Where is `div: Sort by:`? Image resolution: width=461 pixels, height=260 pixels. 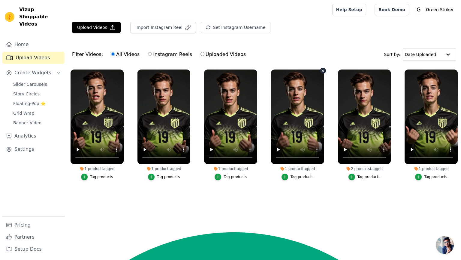 div: Sort by: is located at coordinates (421, 54).